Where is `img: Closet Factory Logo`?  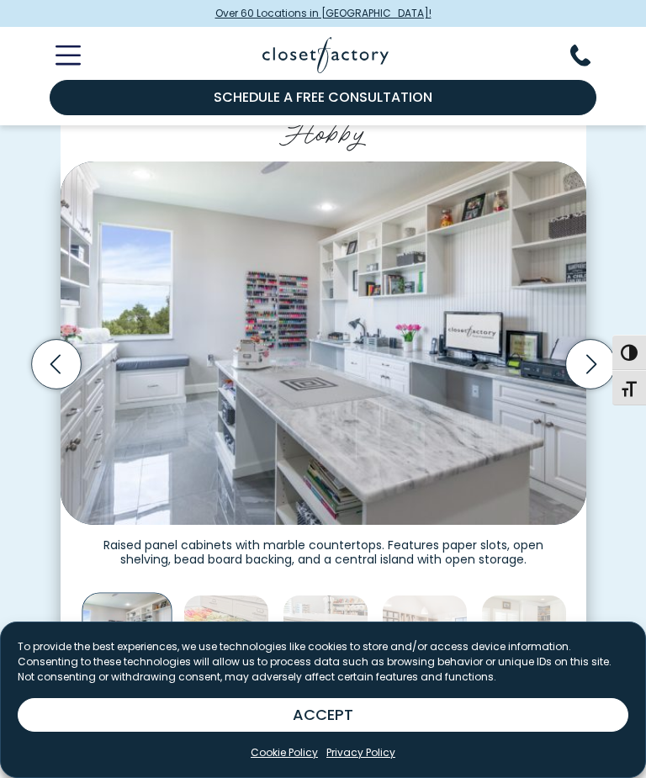
img: Closet Factory Logo is located at coordinates (325, 55).